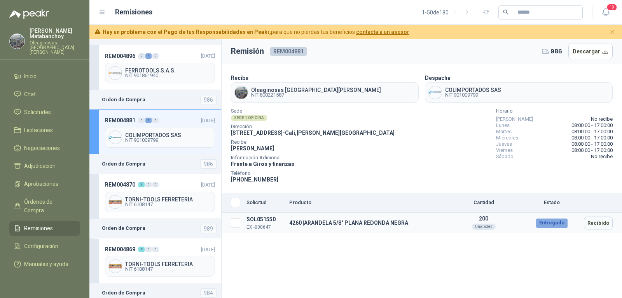 This screenshot has height=298, width=622. Describe the element at coordinates (265, 227) in the screenshot. I see `p: EX -000647` at that location.